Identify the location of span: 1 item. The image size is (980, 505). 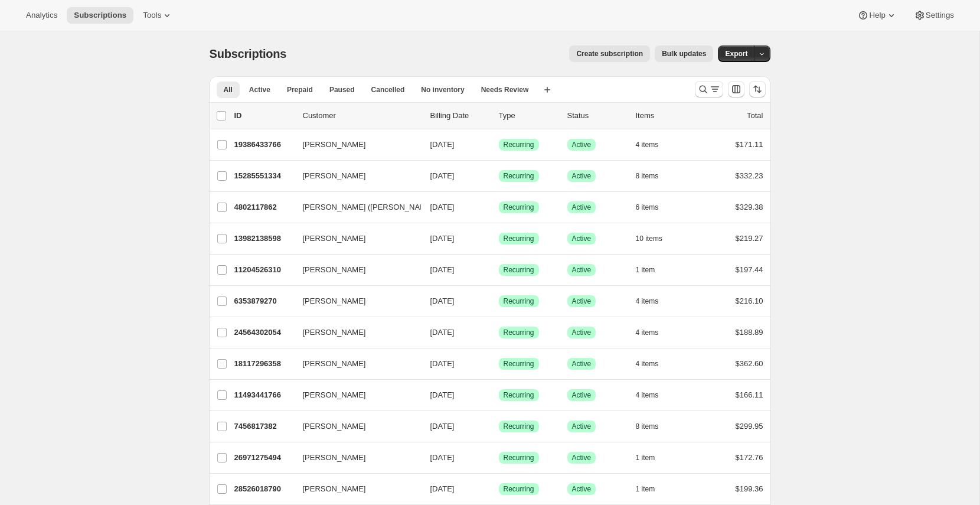
(645, 489).